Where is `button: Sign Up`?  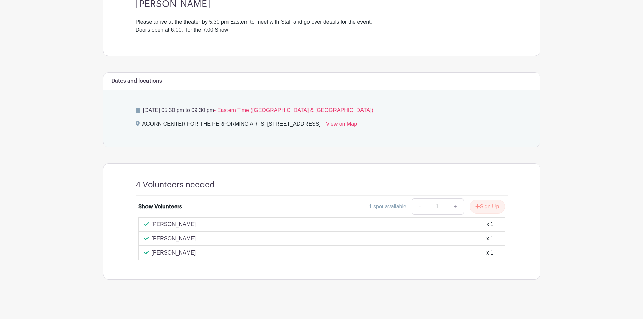 button: Sign Up is located at coordinates (487, 207).